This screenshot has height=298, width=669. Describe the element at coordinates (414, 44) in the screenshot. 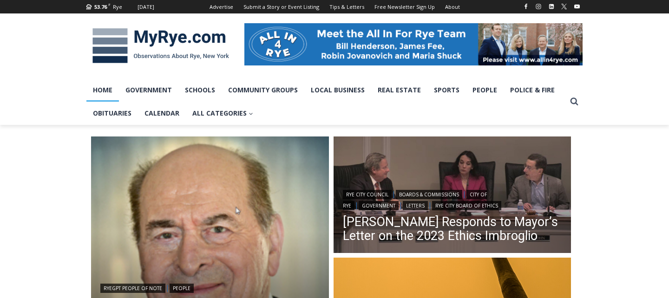

I see `a: All in for Rye` at that location.